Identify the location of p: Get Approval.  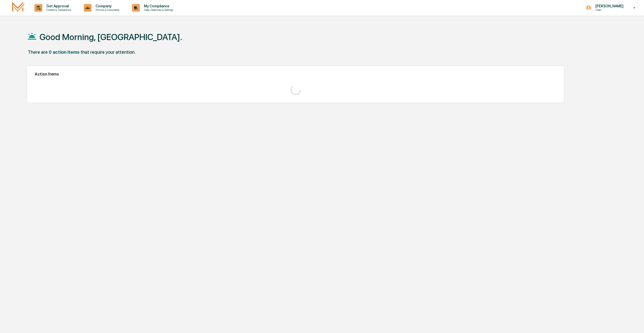
(58, 6).